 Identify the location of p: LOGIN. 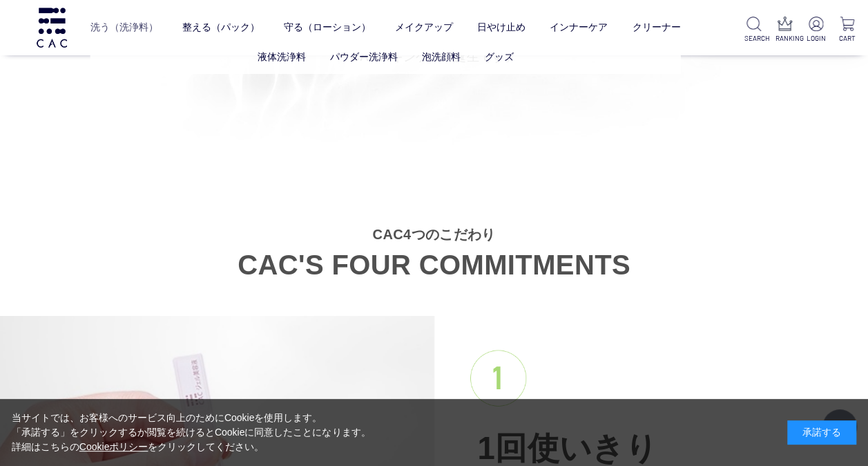
(816, 38).